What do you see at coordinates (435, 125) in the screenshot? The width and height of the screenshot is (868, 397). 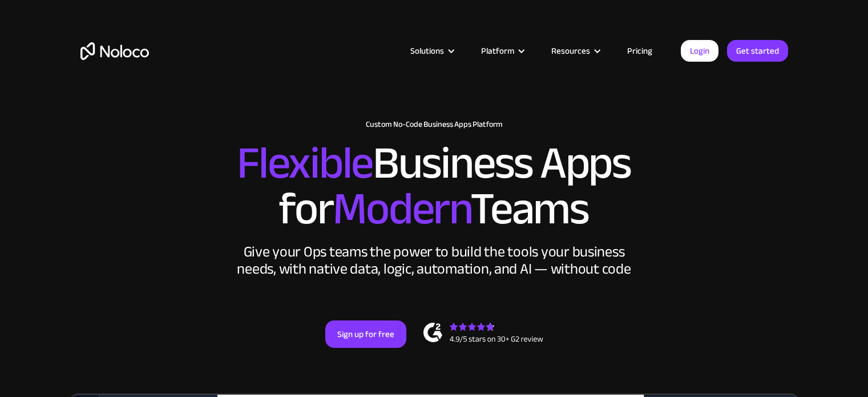 I see `h1: Custom No-Code Business Apps Platform` at bounding box center [435, 125].